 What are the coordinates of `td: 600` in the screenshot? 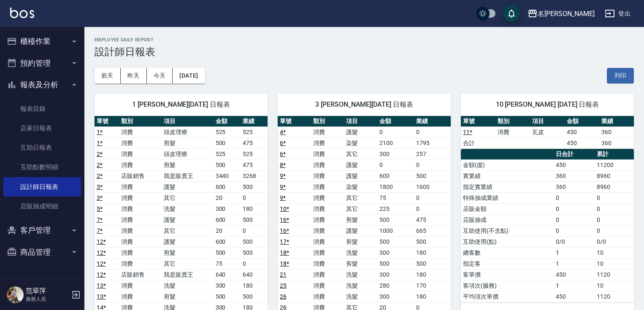 It's located at (227, 187).